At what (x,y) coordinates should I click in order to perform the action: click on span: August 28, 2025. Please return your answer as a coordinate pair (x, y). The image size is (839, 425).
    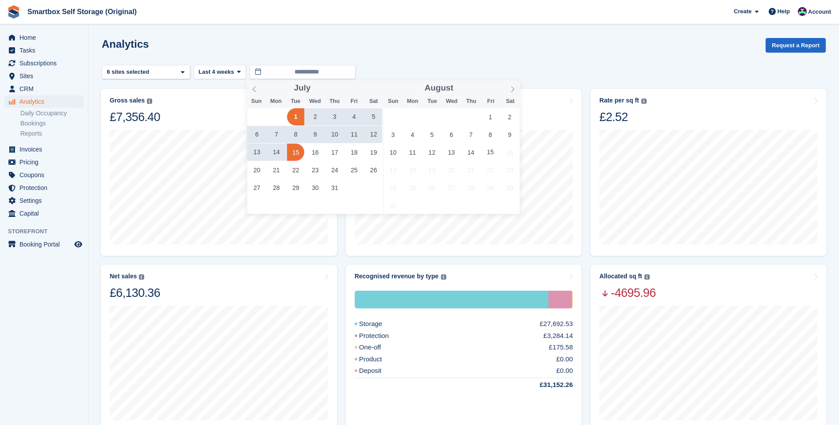
    Looking at the image, I should click on (470, 187).